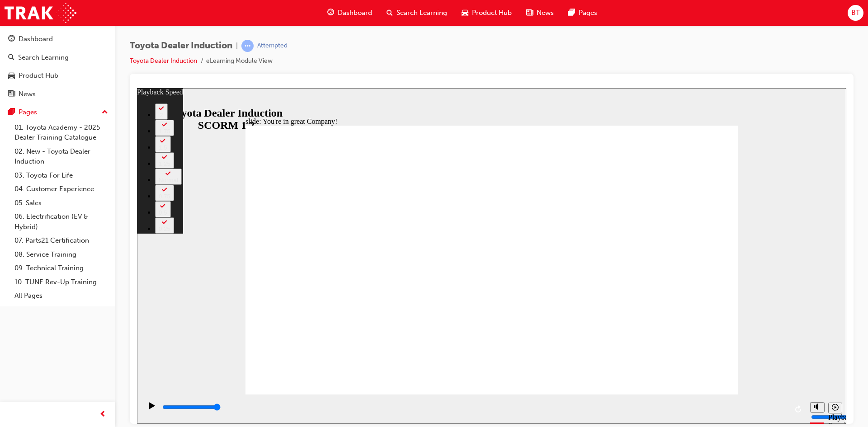  What do you see at coordinates (13, 322) in the screenshot?
I see `button: Play (Ctrl+Alt+P)` at bounding box center [13, 322].